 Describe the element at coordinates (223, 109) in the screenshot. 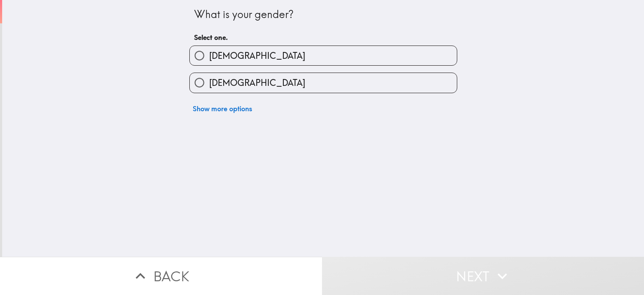

I see `button: Show more options` at that location.